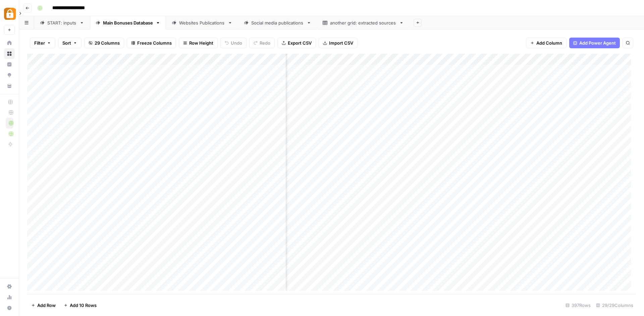 The width and height of the screenshot is (644, 316). Describe the element at coordinates (62, 23) in the screenshot. I see `a: START: inputs` at that location.